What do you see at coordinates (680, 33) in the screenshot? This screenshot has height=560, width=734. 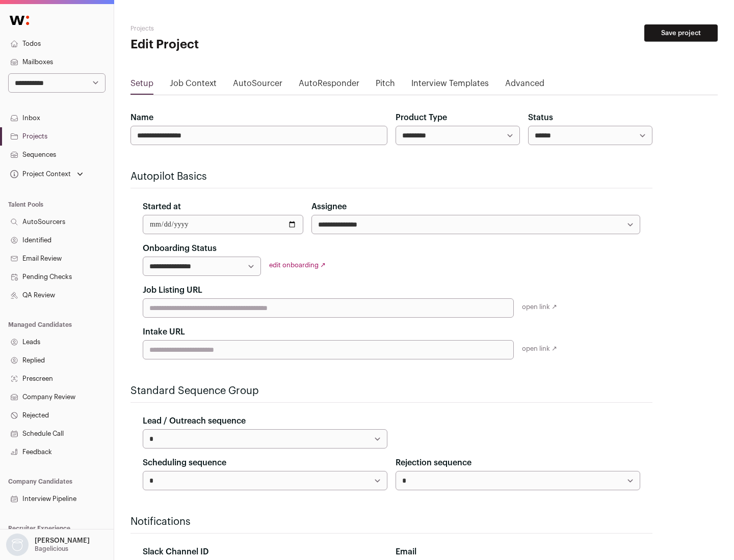 I see `button: Save project` at bounding box center [680, 33].